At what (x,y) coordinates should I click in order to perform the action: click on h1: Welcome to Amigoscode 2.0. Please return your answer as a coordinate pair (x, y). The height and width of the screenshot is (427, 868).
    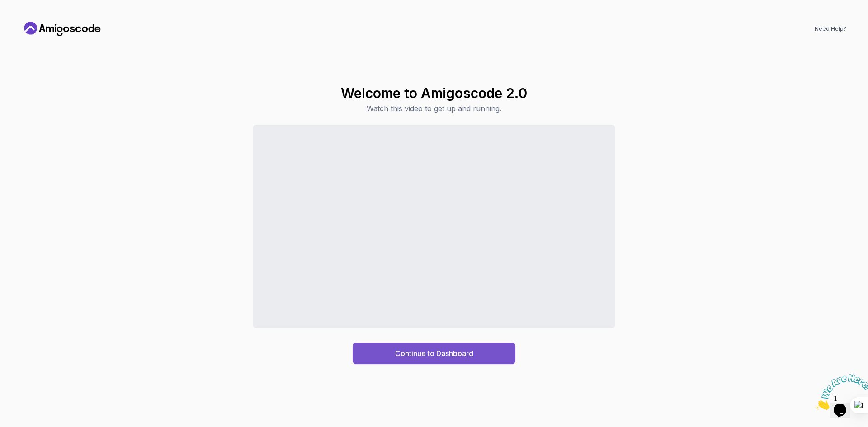
    Looking at the image, I should click on (434, 93).